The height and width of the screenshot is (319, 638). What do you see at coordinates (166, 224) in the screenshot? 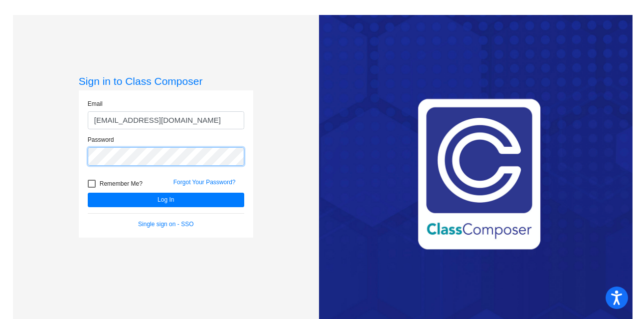
I see `a: Single sign on - SSO` at bounding box center [166, 224].